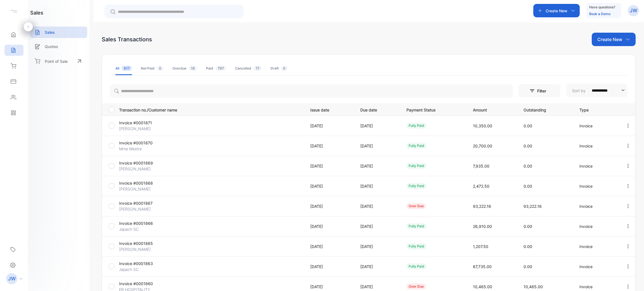 The height and width of the screenshot is (291, 644). What do you see at coordinates (279, 68) in the screenshot?
I see `div: Draft` at bounding box center [279, 68].